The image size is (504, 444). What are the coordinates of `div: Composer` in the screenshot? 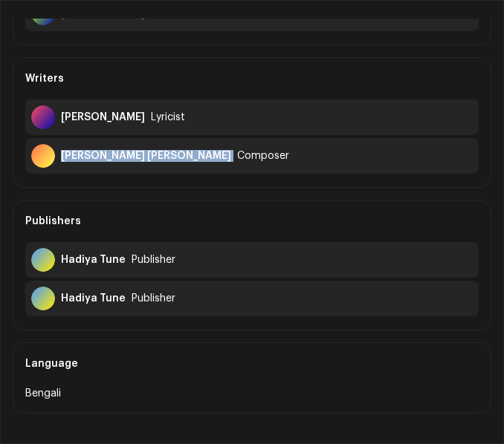 It's located at (263, 156).